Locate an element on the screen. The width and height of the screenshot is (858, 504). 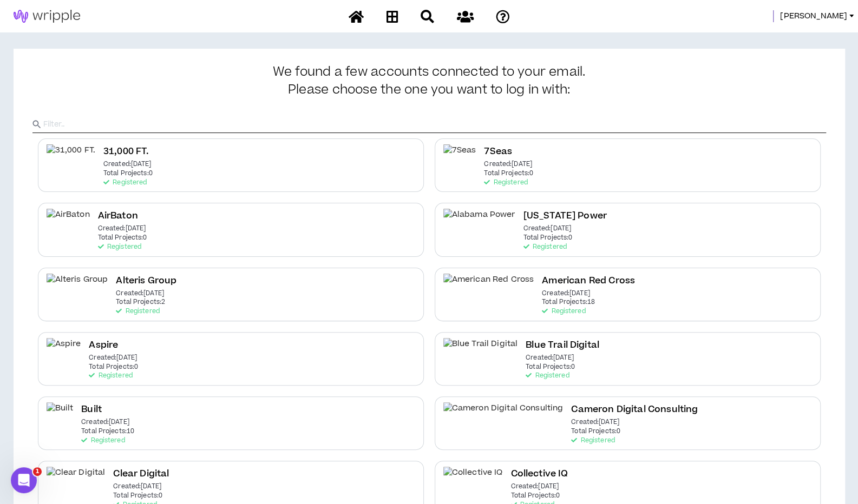
p: Total Projects: 10 is located at coordinates (108, 432).